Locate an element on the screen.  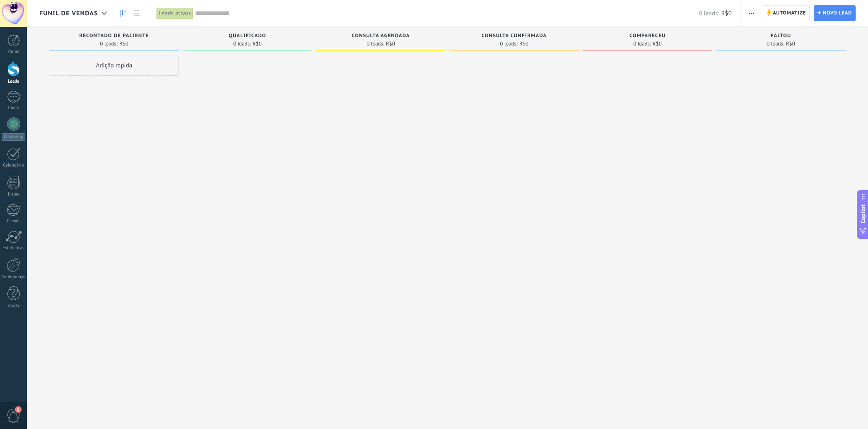
span: faltou is located at coordinates (781, 36).